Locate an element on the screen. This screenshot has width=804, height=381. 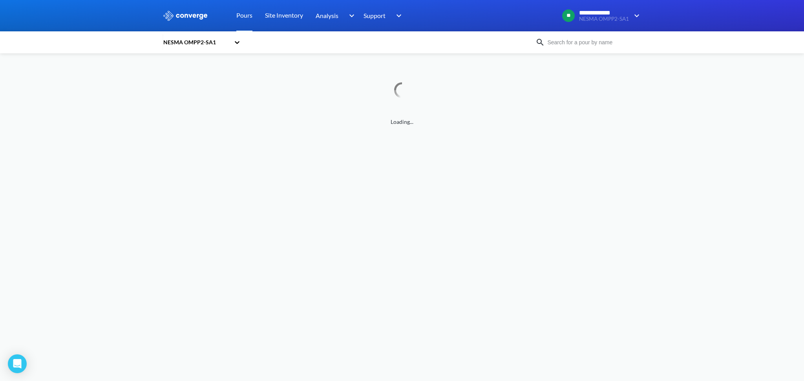
div: NESMA OMPP2-SA1 is located at coordinates (196, 42).